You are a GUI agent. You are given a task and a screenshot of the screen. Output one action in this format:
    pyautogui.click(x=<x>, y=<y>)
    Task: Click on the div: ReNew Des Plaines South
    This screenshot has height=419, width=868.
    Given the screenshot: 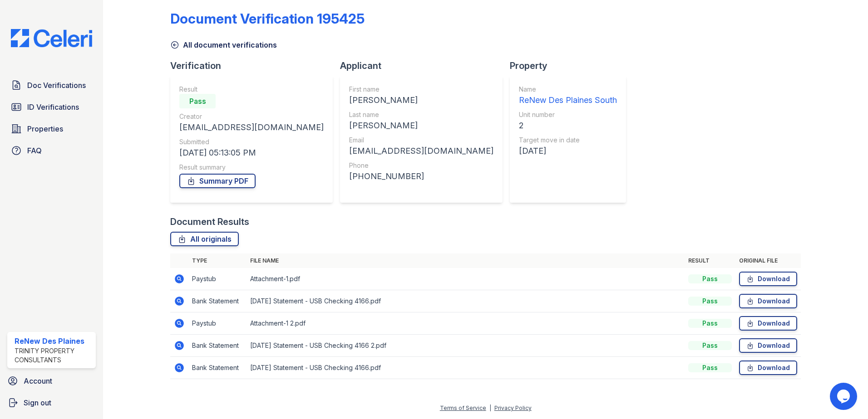 What is the action you would take?
    pyautogui.click(x=568, y=100)
    